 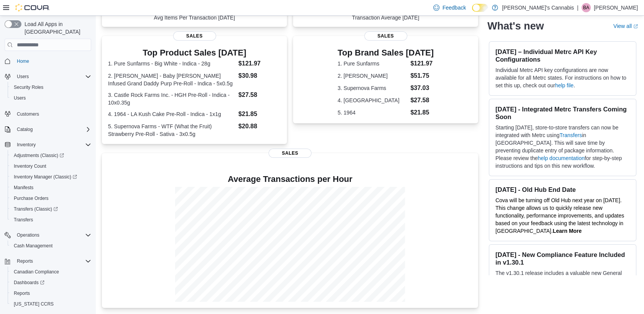 I want to click on dd: $37.03, so click(x=422, y=88).